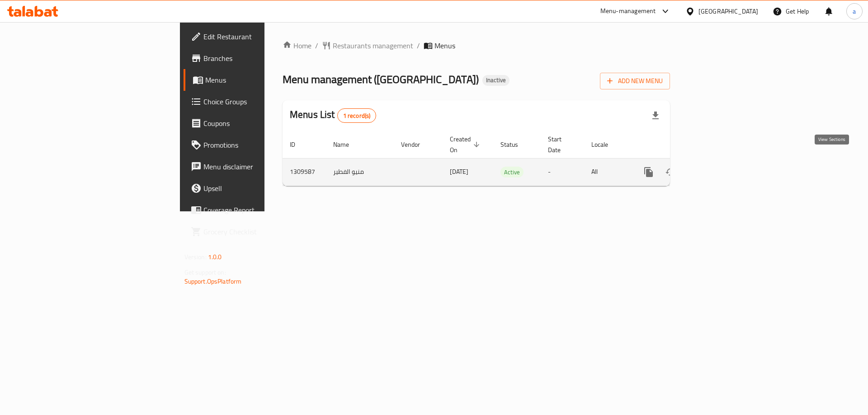 Image resolution: width=868 pixels, height=415 pixels. I want to click on span: Restaurants management, so click(373, 46).